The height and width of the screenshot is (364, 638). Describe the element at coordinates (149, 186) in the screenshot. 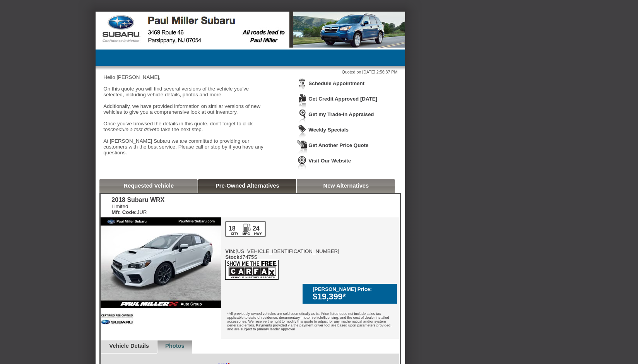

I see `a: Requested Vehicle` at that location.